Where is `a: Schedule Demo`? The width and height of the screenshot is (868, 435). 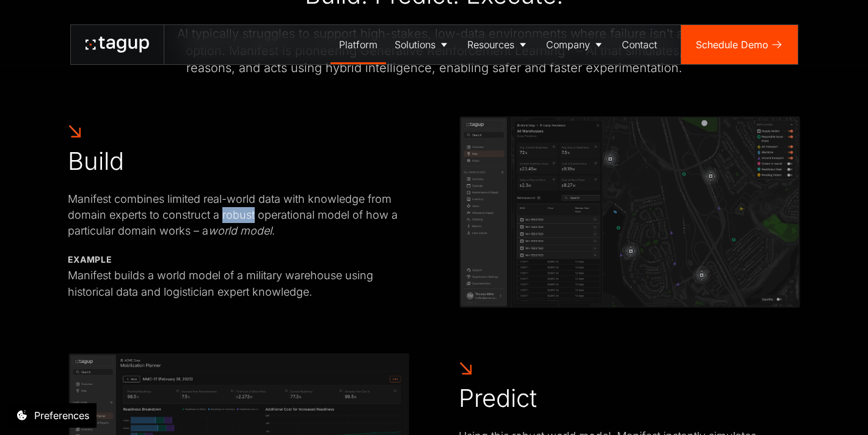
a: Schedule Demo is located at coordinates (740, 44).